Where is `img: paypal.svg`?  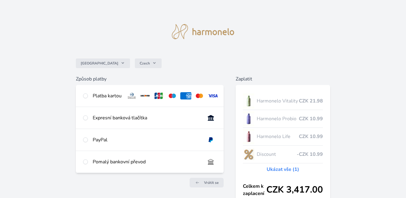
img: paypal.svg is located at coordinates (210, 139).